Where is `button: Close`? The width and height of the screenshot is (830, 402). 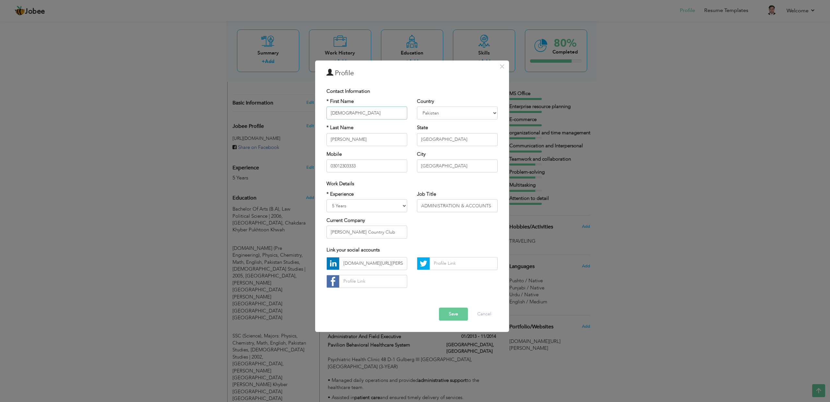
button: Close is located at coordinates (502, 66).